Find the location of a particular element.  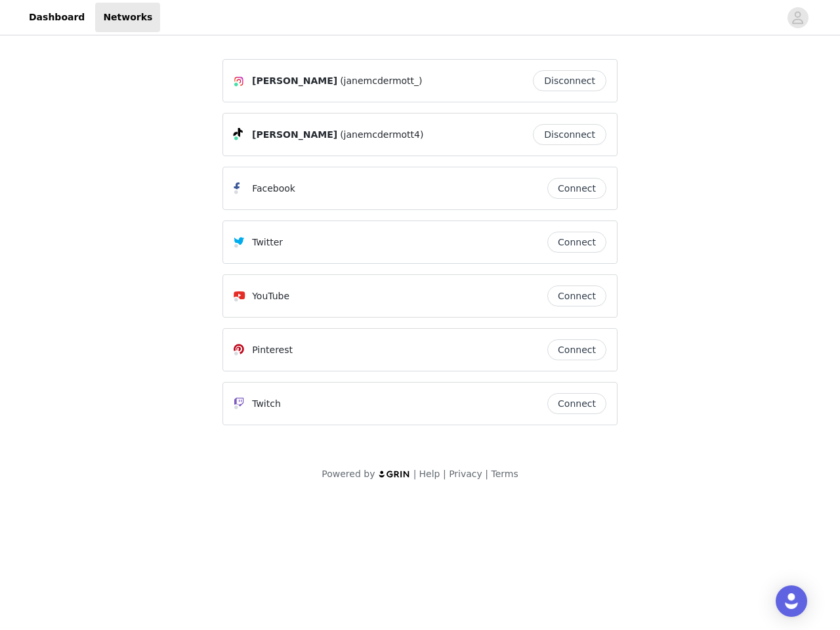

a: Privacy is located at coordinates (465, 474).